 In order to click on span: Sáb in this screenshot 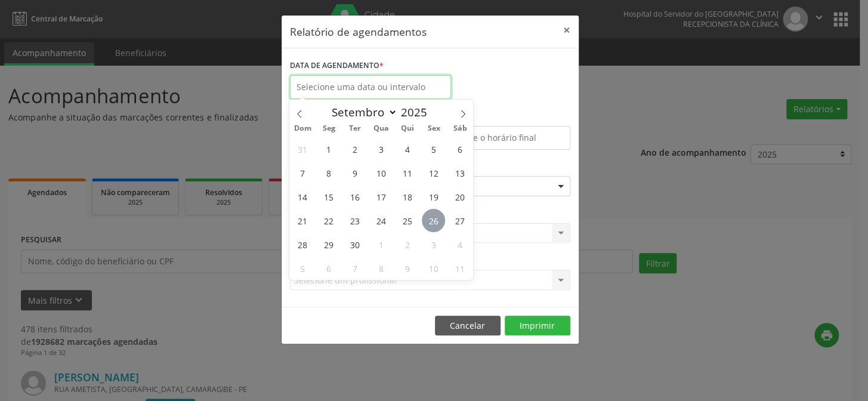, I will do `click(460, 128)`.